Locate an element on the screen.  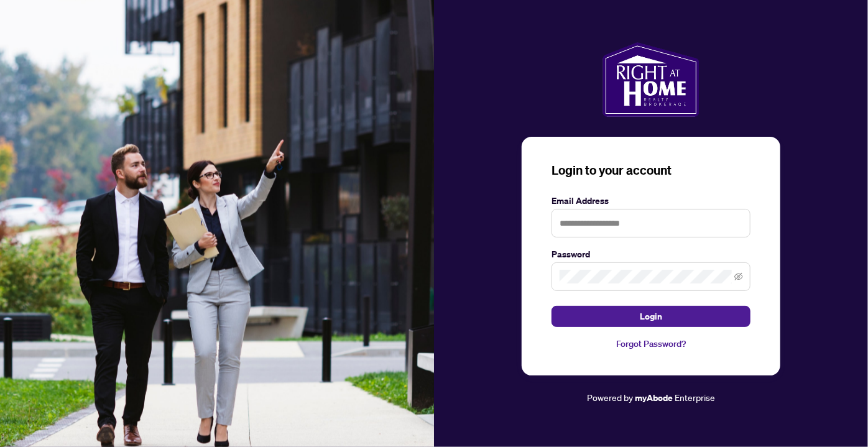
img: ma-logo is located at coordinates (651, 80).